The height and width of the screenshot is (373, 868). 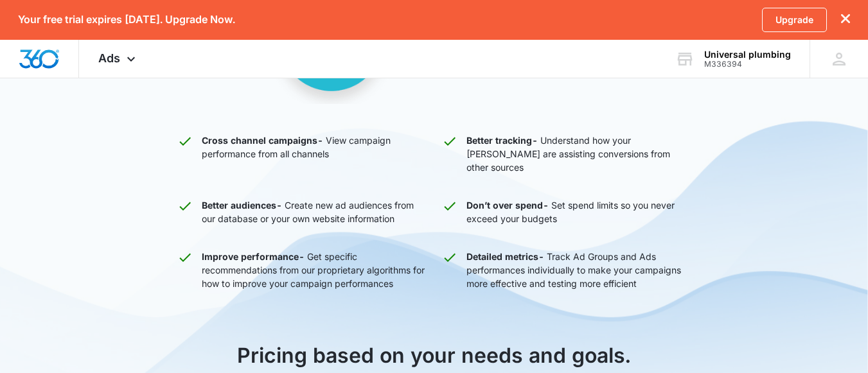 I want to click on strong: Detailed metrics -, so click(x=505, y=256).